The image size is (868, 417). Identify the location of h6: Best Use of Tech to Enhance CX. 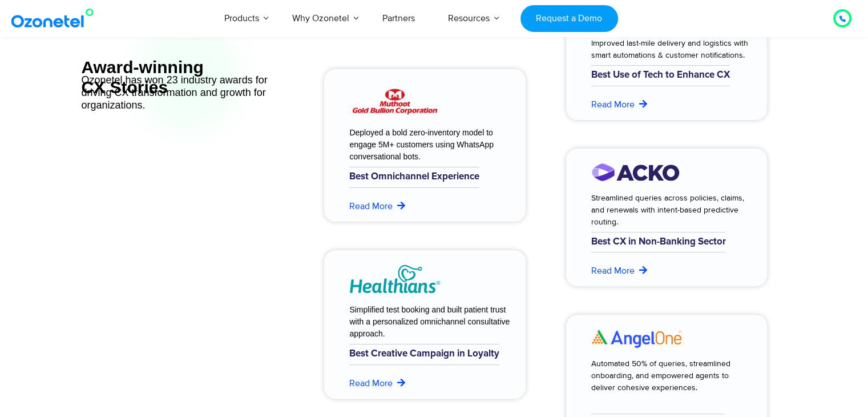
(660, 75).